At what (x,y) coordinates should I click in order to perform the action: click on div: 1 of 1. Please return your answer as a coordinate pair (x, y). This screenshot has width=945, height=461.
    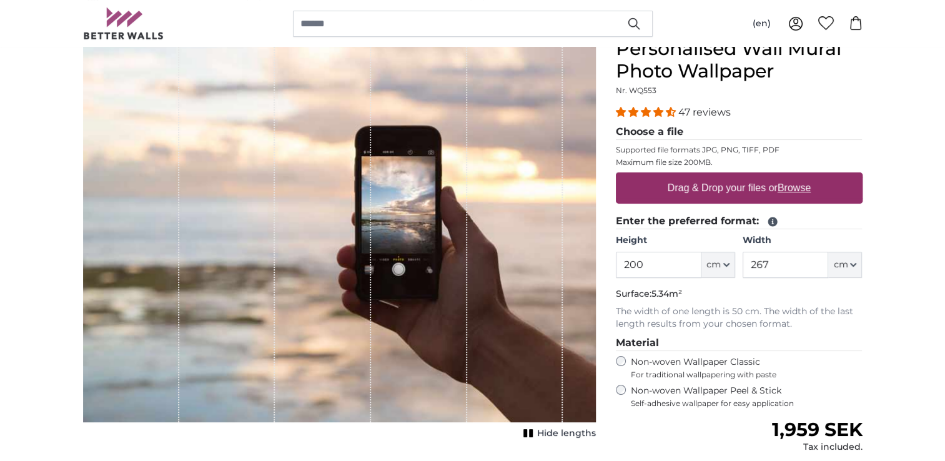
    Looking at the image, I should click on (339, 240).